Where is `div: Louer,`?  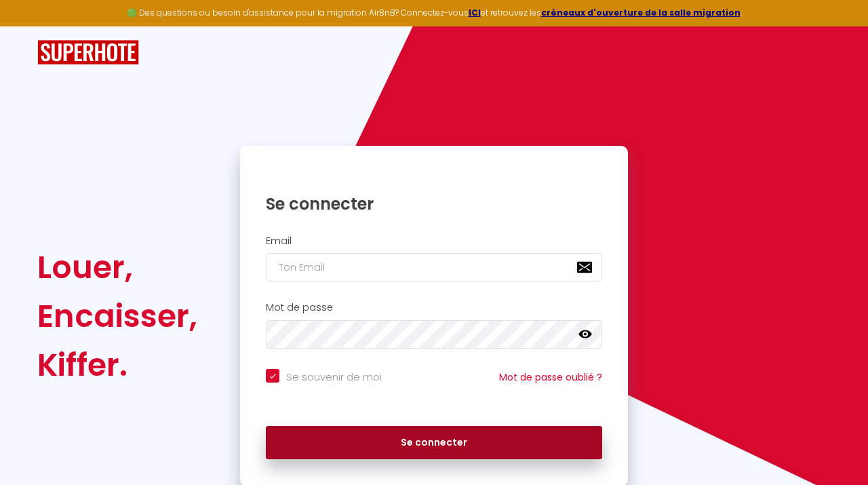 div: Louer, is located at coordinates (117, 267).